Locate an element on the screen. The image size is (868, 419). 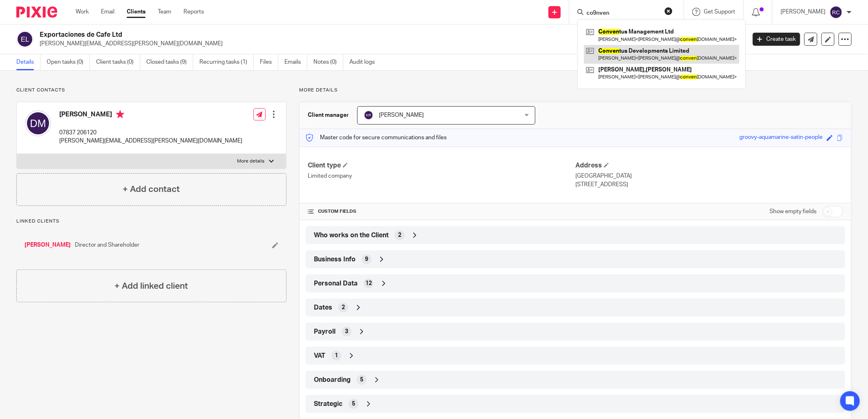
span: Business Info is located at coordinates (335, 259).